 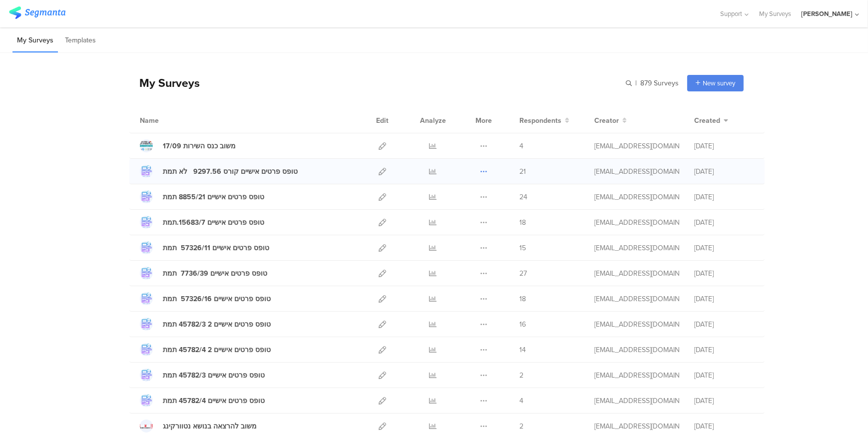 What do you see at coordinates (202, 222) in the screenshot?
I see `a: טופס פרטים אישיים 15683/7.תמת` at bounding box center [202, 222].